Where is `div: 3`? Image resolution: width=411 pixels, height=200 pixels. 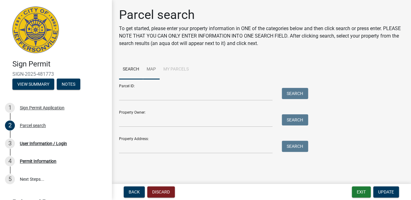 div: 3 is located at coordinates (10, 143).